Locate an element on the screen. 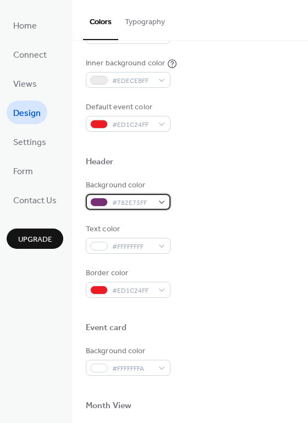 The height and width of the screenshot is (423, 308). div: Event card is located at coordinates (106, 328).